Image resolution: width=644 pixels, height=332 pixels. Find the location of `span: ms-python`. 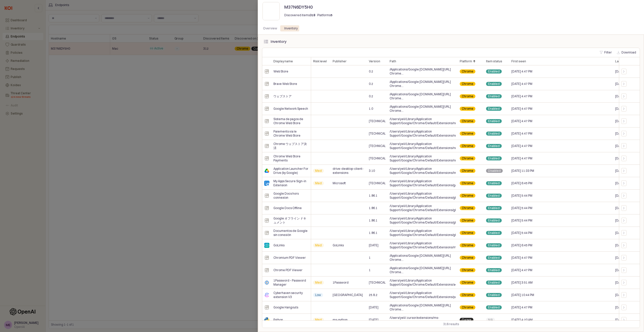

span: ms-python is located at coordinates (340, 320).